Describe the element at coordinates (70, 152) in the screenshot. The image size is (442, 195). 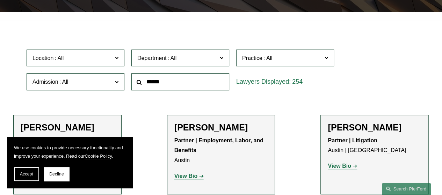
I see `p: We use cookies to provide necessary functionality and improve your experience. Read our .` at that location.